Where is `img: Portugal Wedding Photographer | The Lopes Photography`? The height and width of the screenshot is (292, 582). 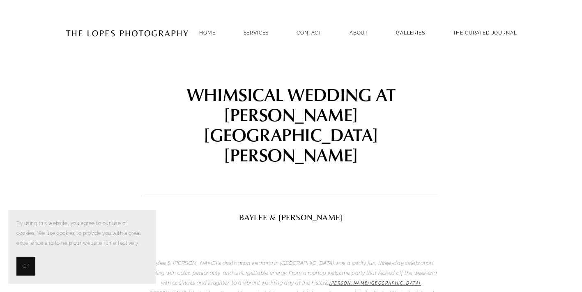 img: Portugal Wedding Photographer | The Lopes Photography is located at coordinates (127, 33).